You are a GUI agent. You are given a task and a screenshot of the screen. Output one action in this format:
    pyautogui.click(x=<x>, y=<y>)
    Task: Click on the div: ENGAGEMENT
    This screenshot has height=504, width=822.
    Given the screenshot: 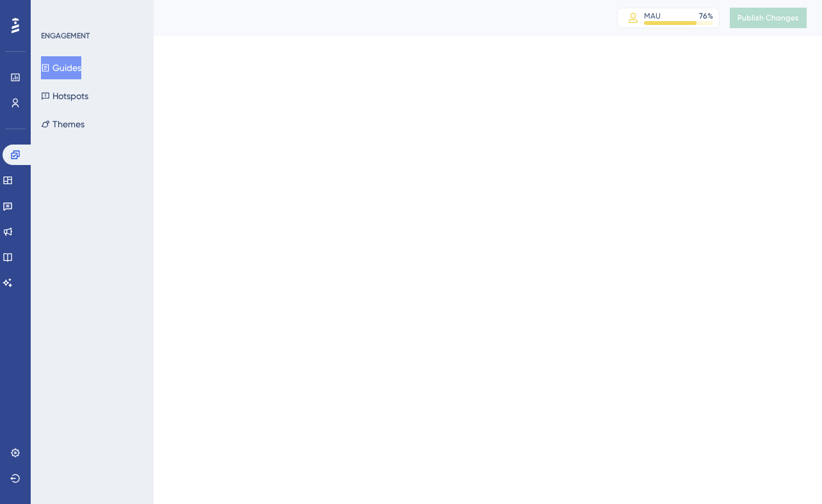 What is the action you would take?
    pyautogui.click(x=66, y=36)
    